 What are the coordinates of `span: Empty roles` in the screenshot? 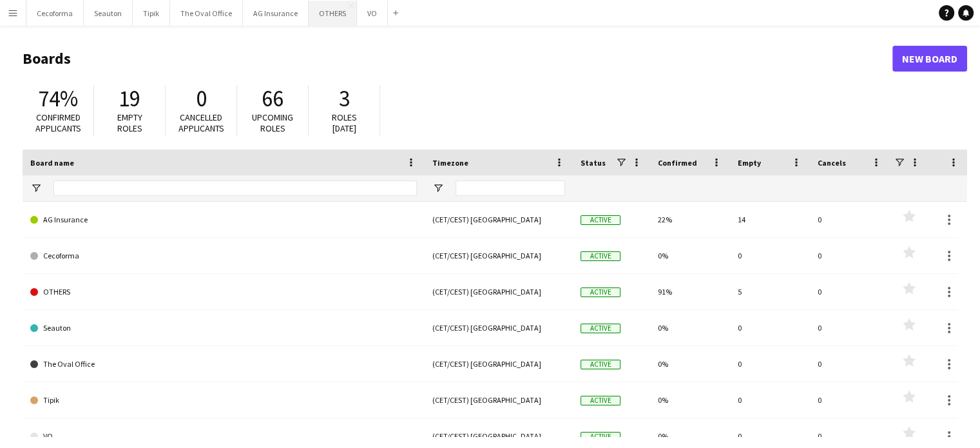 It's located at (130, 122).